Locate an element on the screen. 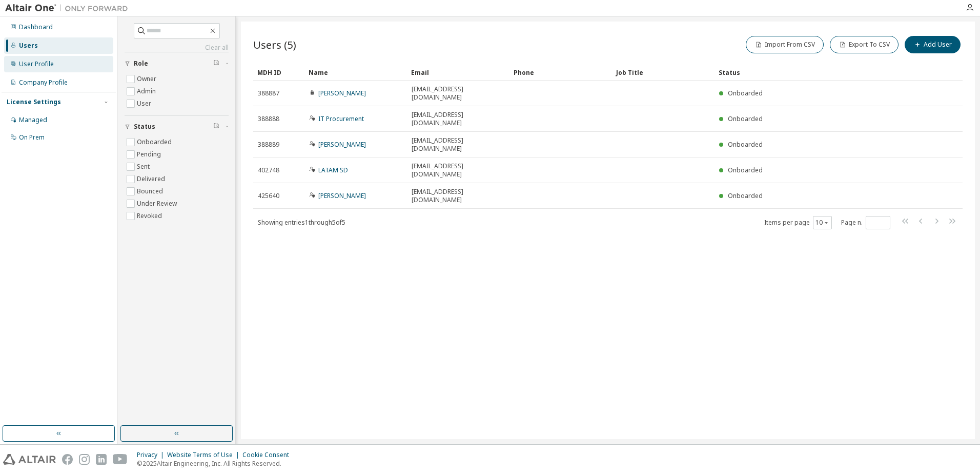  label: Admin is located at coordinates (147, 92).